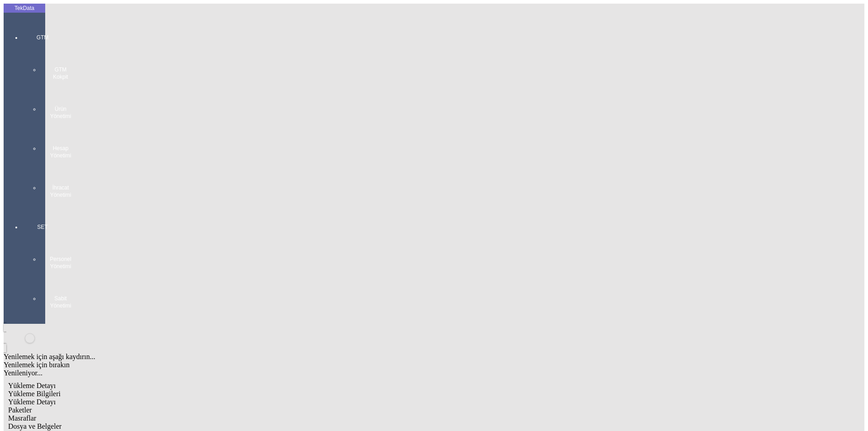 This screenshot has width=868, height=431. Describe the element at coordinates (61, 73) in the screenshot. I see `span: GTM Kokpit` at that location.